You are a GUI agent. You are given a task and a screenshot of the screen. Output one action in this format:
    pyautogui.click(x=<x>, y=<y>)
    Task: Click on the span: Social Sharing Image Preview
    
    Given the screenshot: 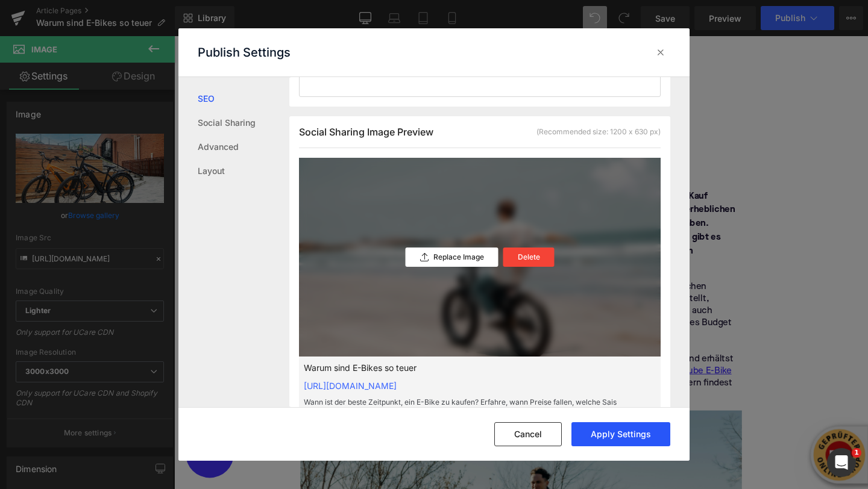 What is the action you would take?
    pyautogui.click(x=366, y=132)
    